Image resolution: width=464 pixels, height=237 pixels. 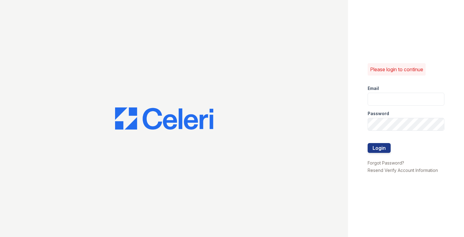 What do you see at coordinates (403, 170) in the screenshot?
I see `a: Resend Verify Account Information` at bounding box center [403, 170].